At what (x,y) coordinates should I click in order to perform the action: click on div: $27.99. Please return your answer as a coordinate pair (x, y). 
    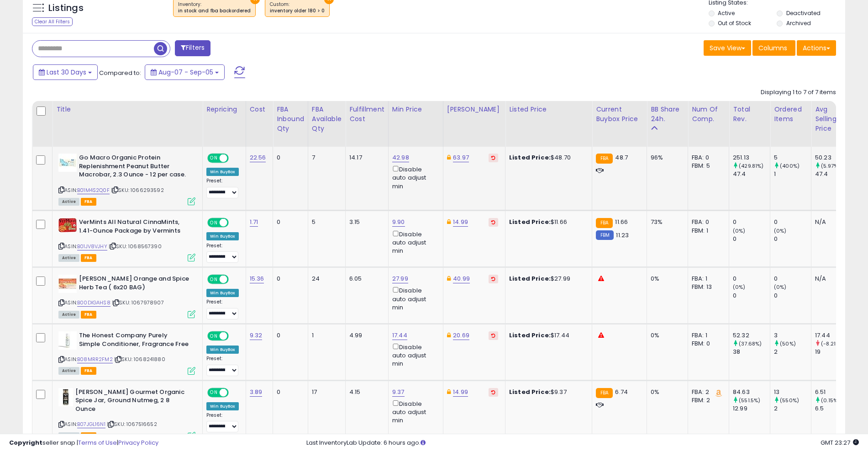
    Looking at the image, I should click on (547, 279).